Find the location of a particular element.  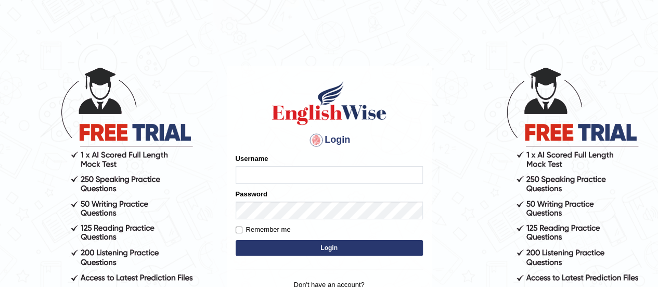

label: Password is located at coordinates (251, 193).